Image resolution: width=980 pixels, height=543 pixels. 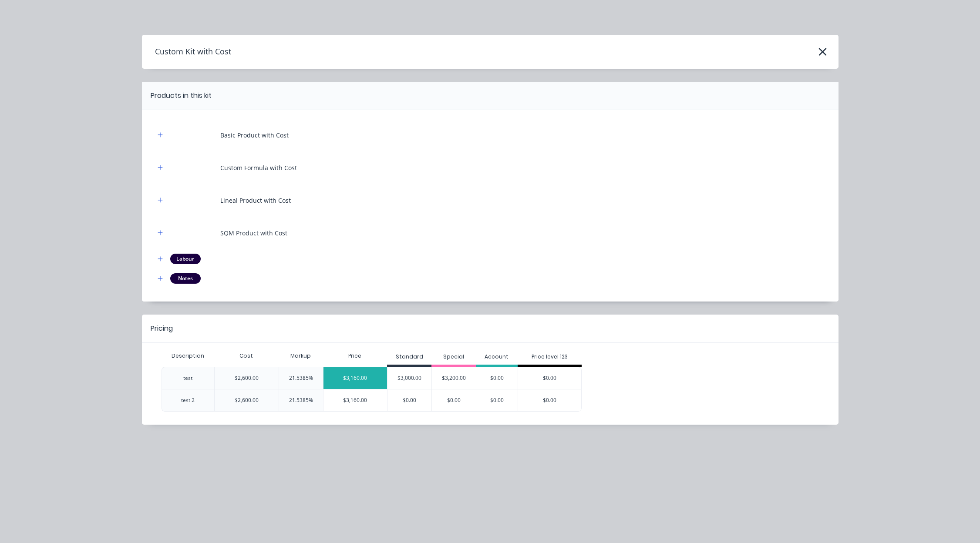 I want to click on div: Labour, so click(x=185, y=259).